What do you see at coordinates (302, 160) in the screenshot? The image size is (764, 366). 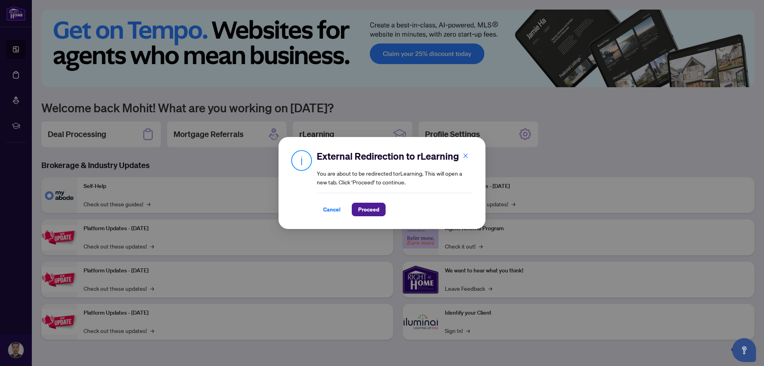 I see `img: Info Icon` at bounding box center [302, 160].